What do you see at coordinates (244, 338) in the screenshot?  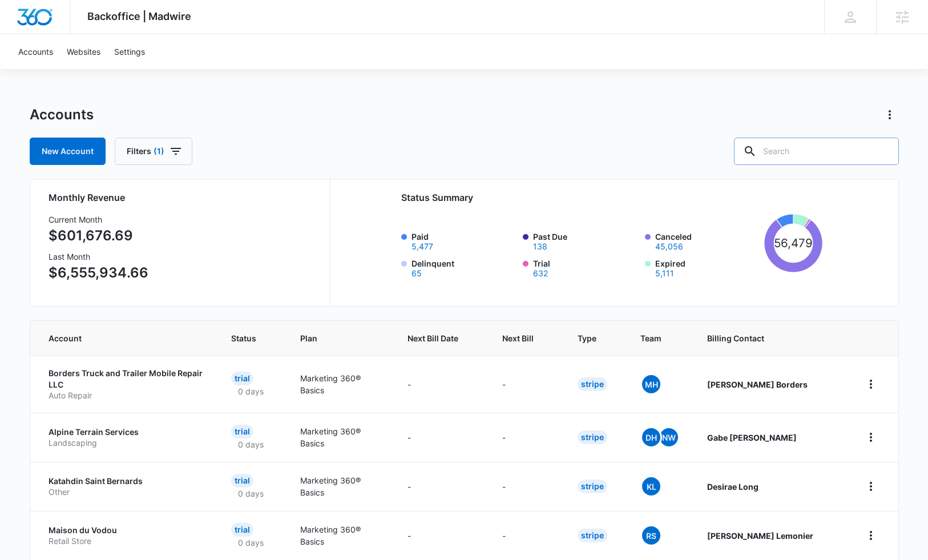 I see `span: Status` at bounding box center [244, 338].